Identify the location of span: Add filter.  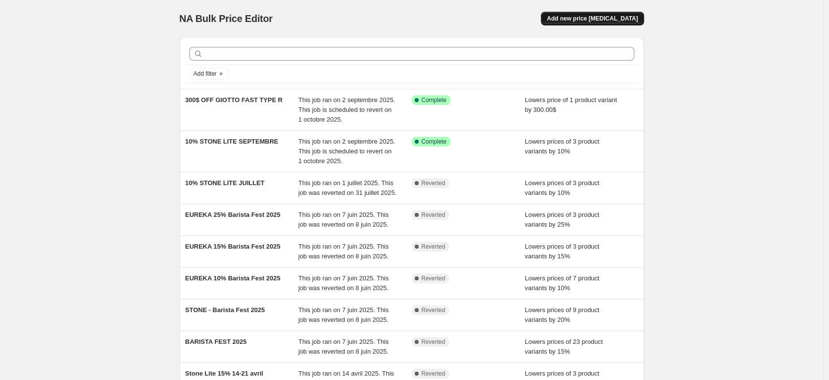
(205, 74).